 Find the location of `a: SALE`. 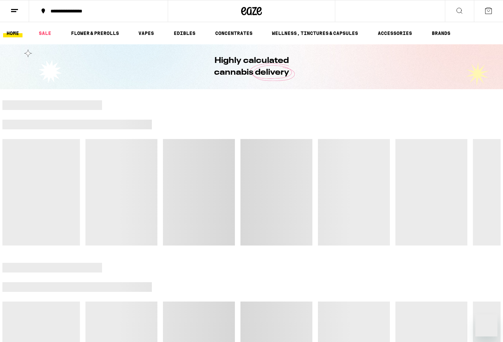

a: SALE is located at coordinates (45, 33).